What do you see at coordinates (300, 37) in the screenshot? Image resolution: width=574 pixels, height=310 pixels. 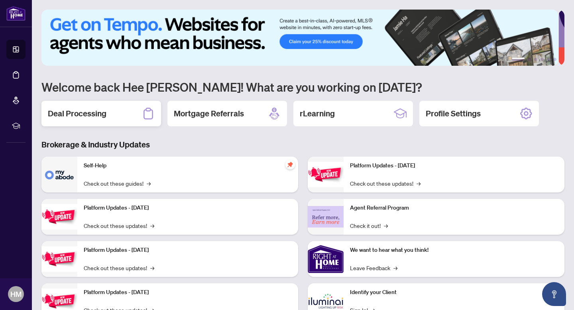 I see `img: Slide 0` at bounding box center [300, 37].